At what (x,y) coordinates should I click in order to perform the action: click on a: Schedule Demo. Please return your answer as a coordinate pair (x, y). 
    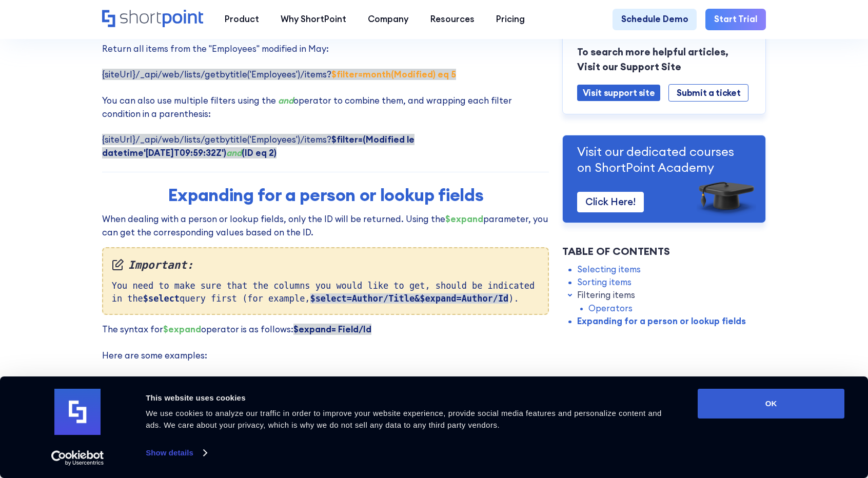
    Looking at the image, I should click on (654, 20).